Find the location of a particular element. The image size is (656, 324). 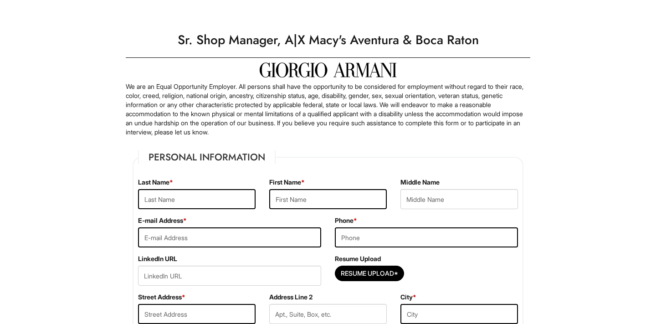

input: LinkedIn URL is located at coordinates (230, 276).